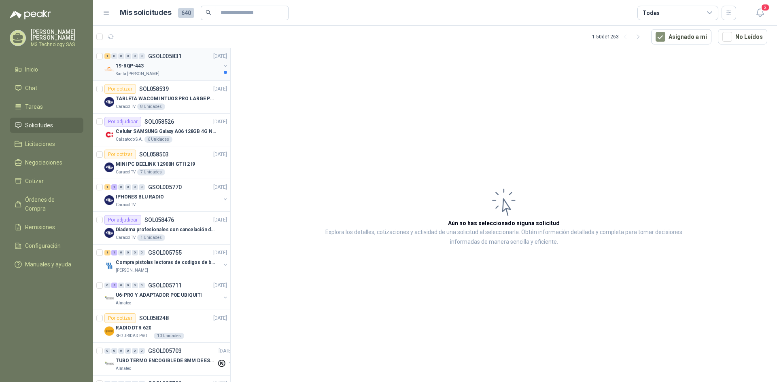  Describe the element at coordinates (208, 13) in the screenshot. I see `span: search` at that location.